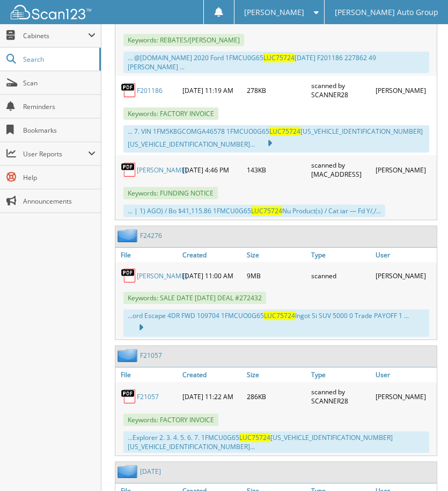 This screenshot has width=448, height=491. I want to click on span: Bookmarks, so click(59, 130).